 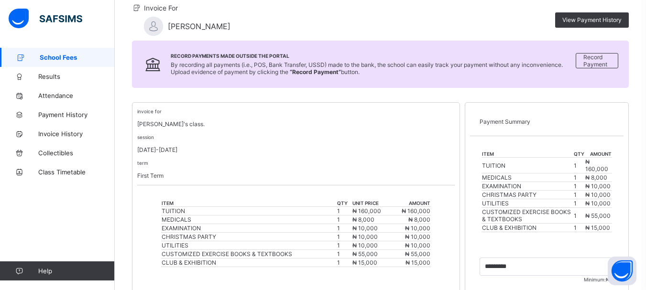 I want to click on td: CHRISTMAS PARTY, so click(x=528, y=195).